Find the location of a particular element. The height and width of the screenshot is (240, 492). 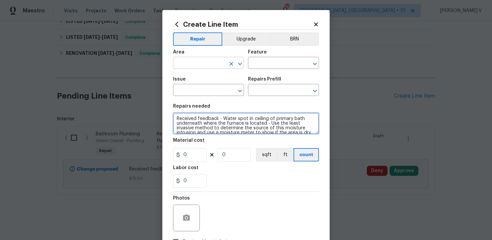

h5: Area is located at coordinates (179, 52).